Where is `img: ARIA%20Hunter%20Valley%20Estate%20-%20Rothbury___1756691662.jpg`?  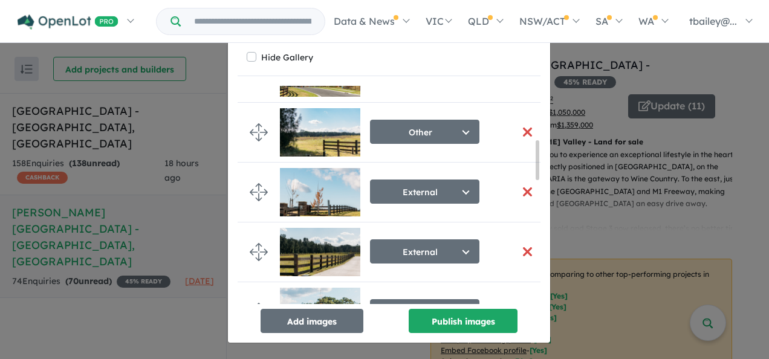 img: ARIA%20Hunter%20Valley%20Estate%20-%20Rothbury___1756691662.jpg is located at coordinates (320, 192).